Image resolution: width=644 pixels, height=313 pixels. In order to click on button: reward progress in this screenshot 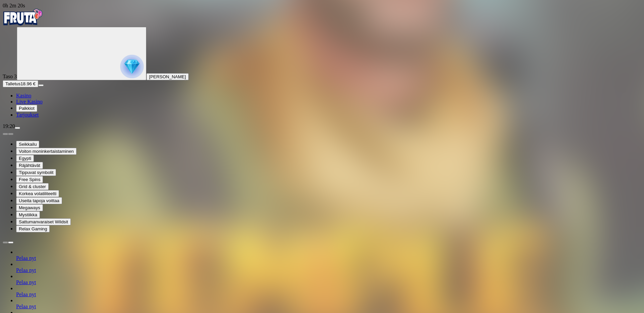, I will do `click(81, 53)`.